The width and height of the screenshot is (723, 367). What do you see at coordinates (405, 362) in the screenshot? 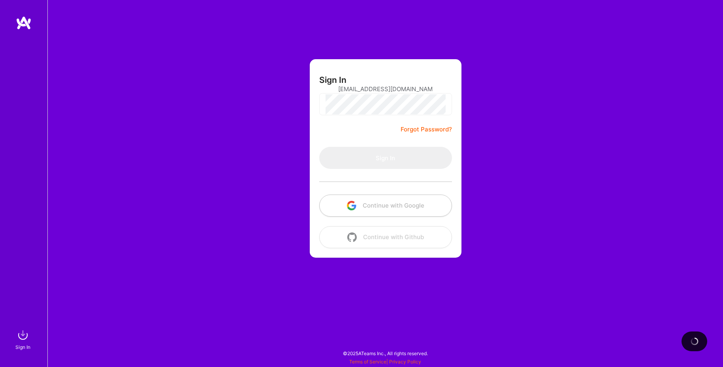
I see `a: Privacy Policy` at bounding box center [405, 362].